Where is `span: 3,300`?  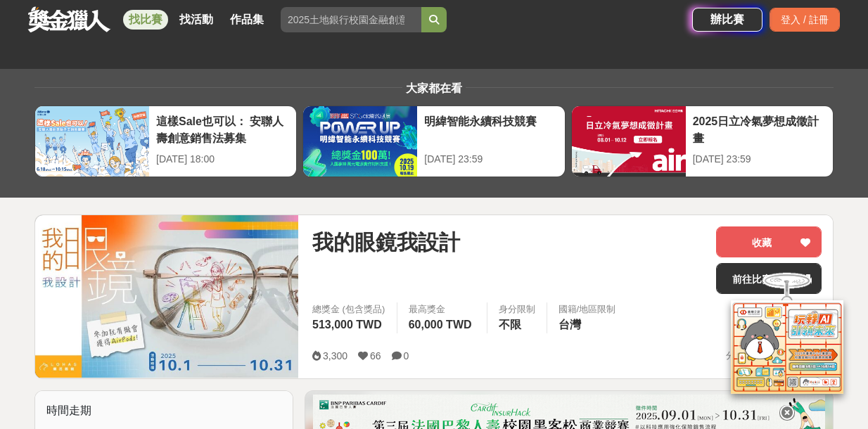
span: 3,300 is located at coordinates (335, 356).